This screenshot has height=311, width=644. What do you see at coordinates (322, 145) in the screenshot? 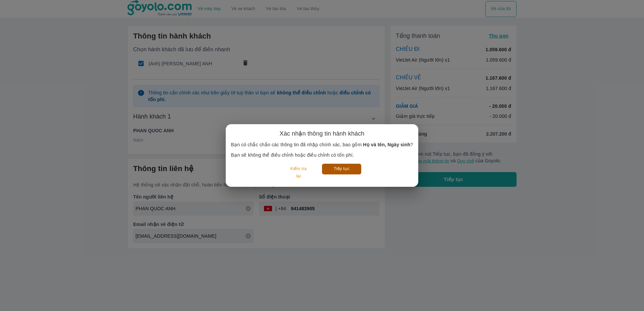
I see `p: Bạn có chắc chắn các thông tin đã nhập chính xác, bao gồm ?` at bounding box center [322, 145].